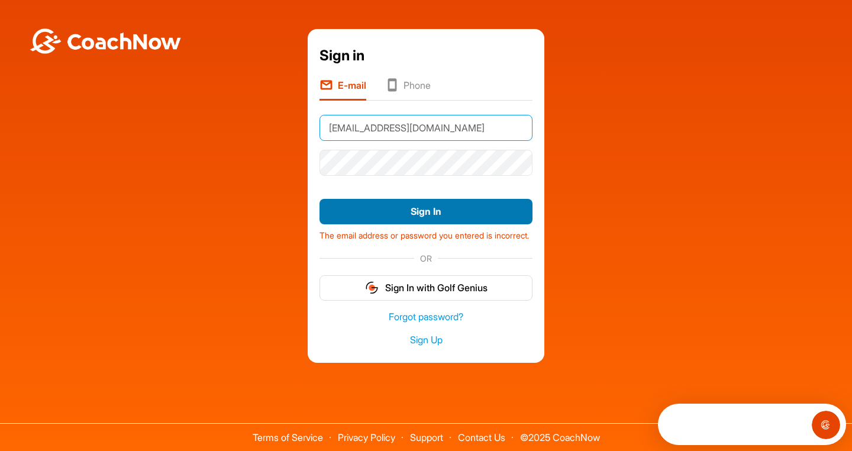 This screenshot has width=852, height=451. I want to click on div: The team typically replies in a day., so click(85, 25).